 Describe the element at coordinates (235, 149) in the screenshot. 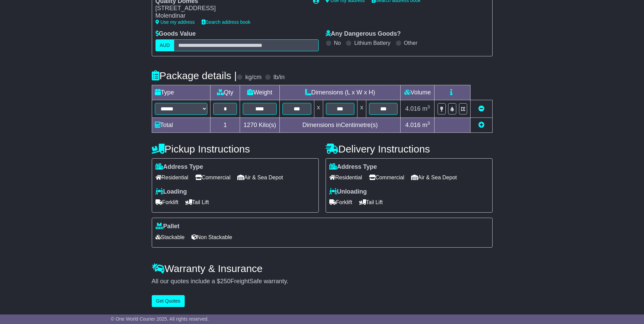

I see `h4: Pickup Instructions` at that location.